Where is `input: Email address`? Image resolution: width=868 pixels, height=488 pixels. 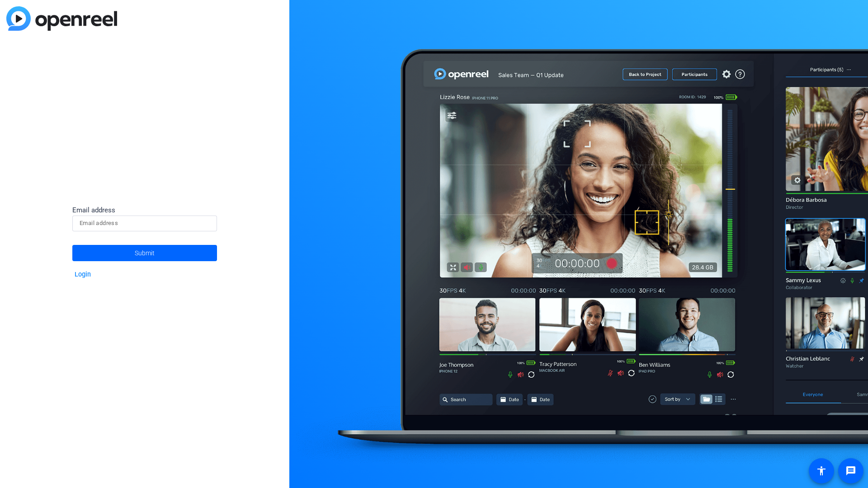
input: Email address is located at coordinates (145, 224).